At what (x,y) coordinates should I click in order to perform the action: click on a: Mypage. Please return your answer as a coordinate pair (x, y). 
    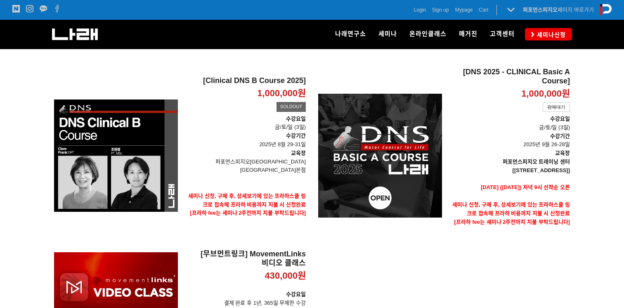
    Looking at the image, I should click on (464, 10).